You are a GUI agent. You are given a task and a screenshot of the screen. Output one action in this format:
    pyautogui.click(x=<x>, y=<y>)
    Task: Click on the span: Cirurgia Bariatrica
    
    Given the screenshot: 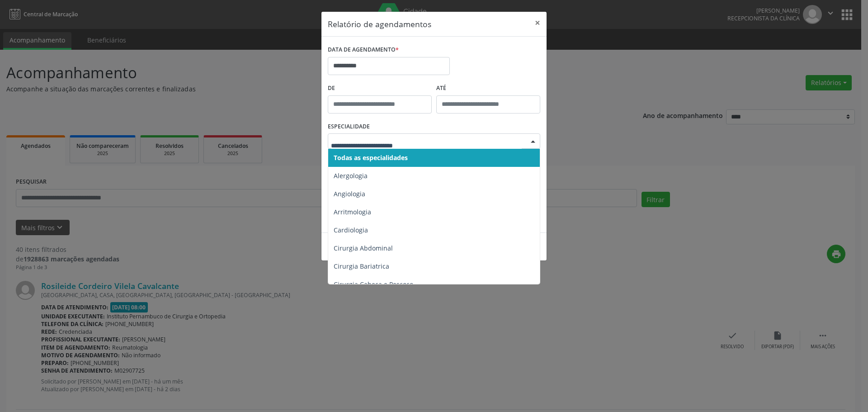 What is the action you would take?
    pyautogui.click(x=361, y=266)
    